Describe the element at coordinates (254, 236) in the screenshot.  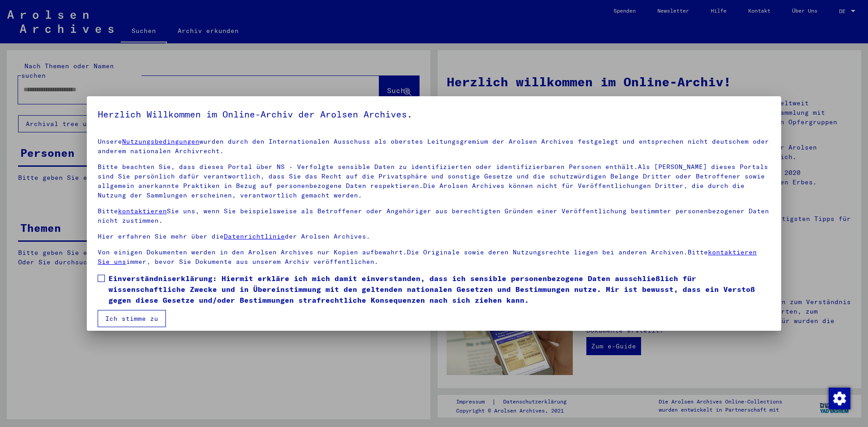
I see `a: Datenrichtlinie` at that location.